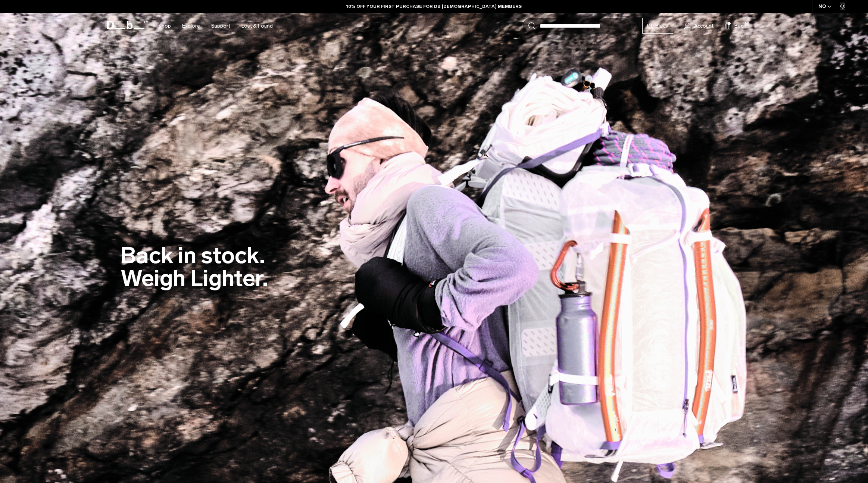 This screenshot has width=868, height=483. Describe the element at coordinates (704, 26) in the screenshot. I see `span: Account` at that location.